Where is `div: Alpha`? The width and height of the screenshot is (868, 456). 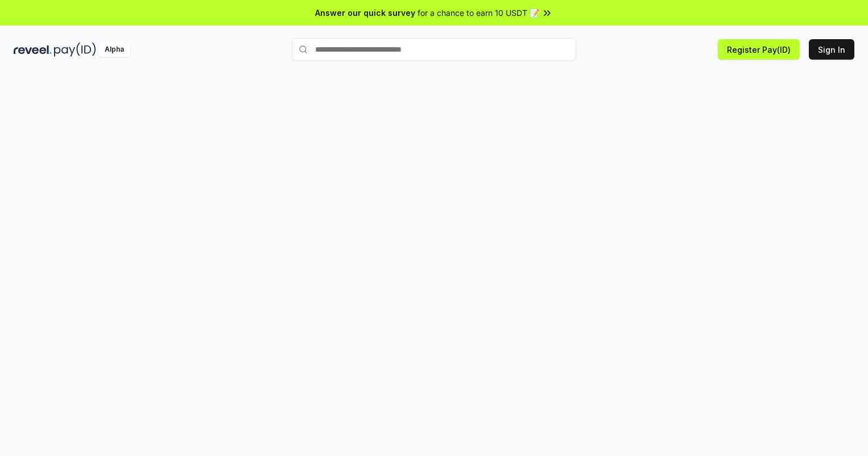
div: Alpha is located at coordinates (114, 50).